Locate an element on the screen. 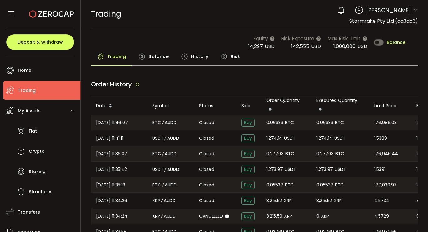  span: 142,555 is located at coordinates (300, 46).